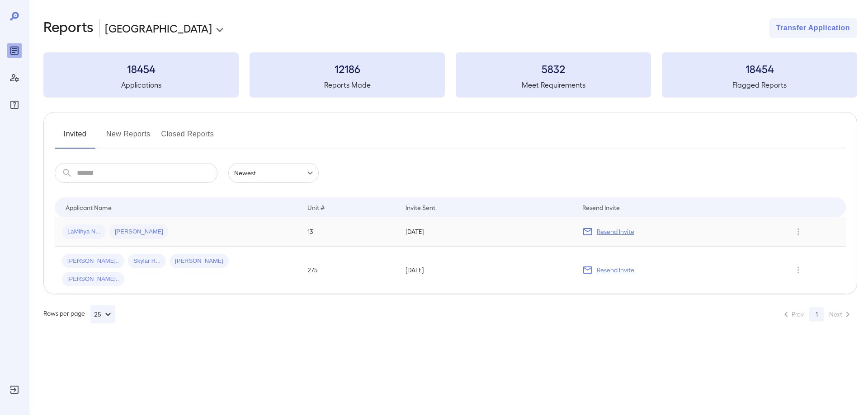  I want to click on td: 13, so click(349, 232).